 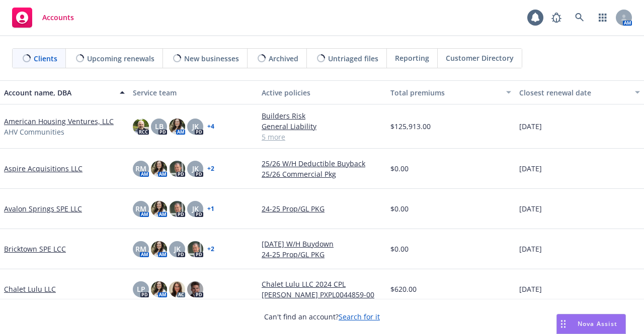 What do you see at coordinates (58, 18) in the screenshot?
I see `span: Accounts` at bounding box center [58, 18].